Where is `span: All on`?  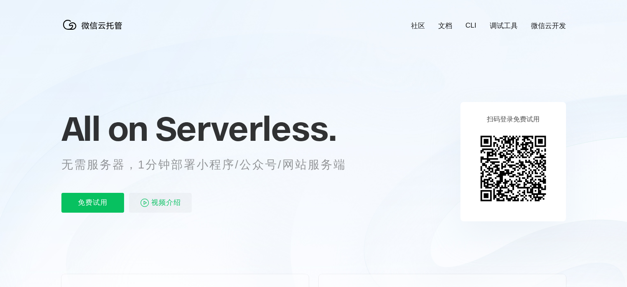 span: All on is located at coordinates (104, 128).